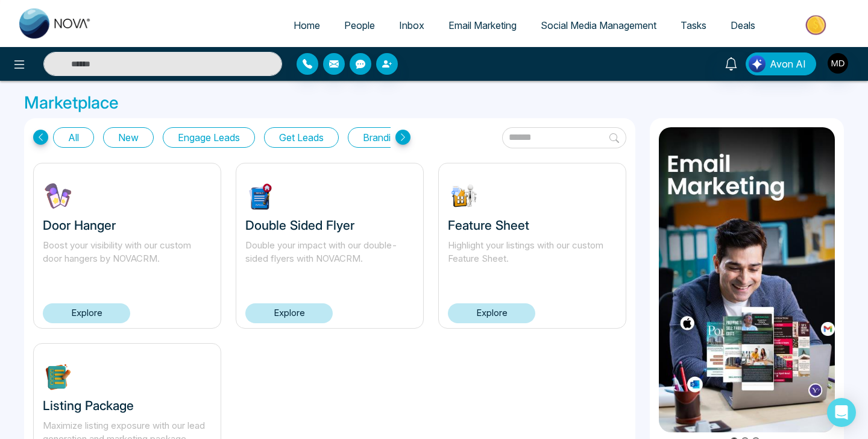 The width and height of the screenshot is (868, 439). Describe the element at coordinates (482, 25) in the screenshot. I see `span: Email Marketing` at that location.